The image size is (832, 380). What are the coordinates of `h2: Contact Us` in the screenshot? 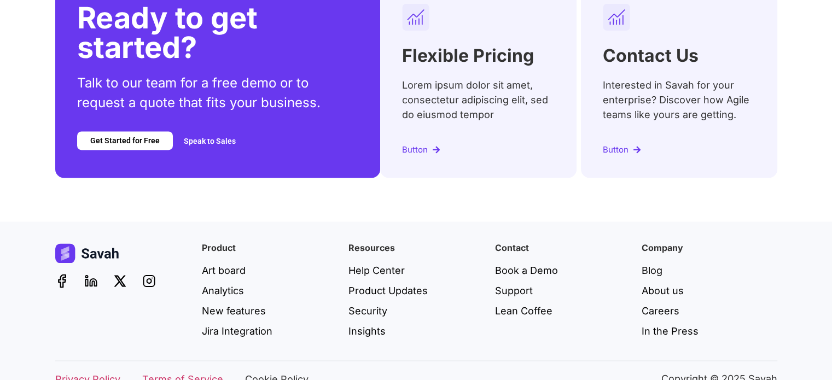 It's located at (650, 56).